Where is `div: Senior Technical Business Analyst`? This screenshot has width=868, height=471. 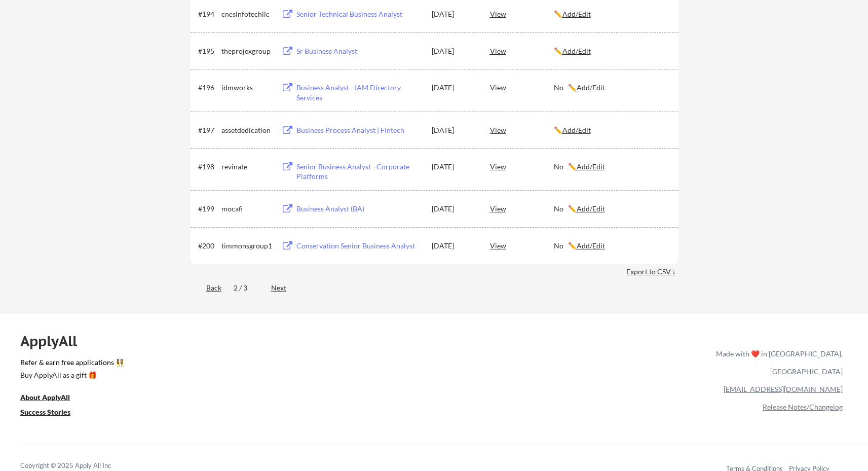
div: Senior Technical Business Analyst is located at coordinates (359, 14).